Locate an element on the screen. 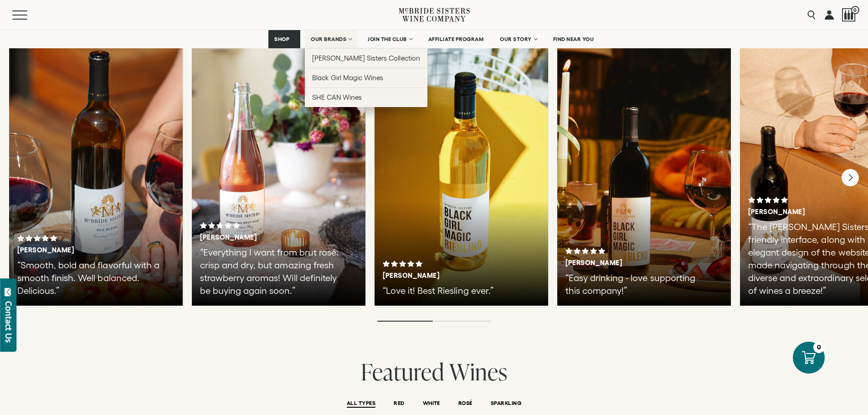 The width and height of the screenshot is (868, 415). span: Black Girl Magic Wines is located at coordinates (348, 77).